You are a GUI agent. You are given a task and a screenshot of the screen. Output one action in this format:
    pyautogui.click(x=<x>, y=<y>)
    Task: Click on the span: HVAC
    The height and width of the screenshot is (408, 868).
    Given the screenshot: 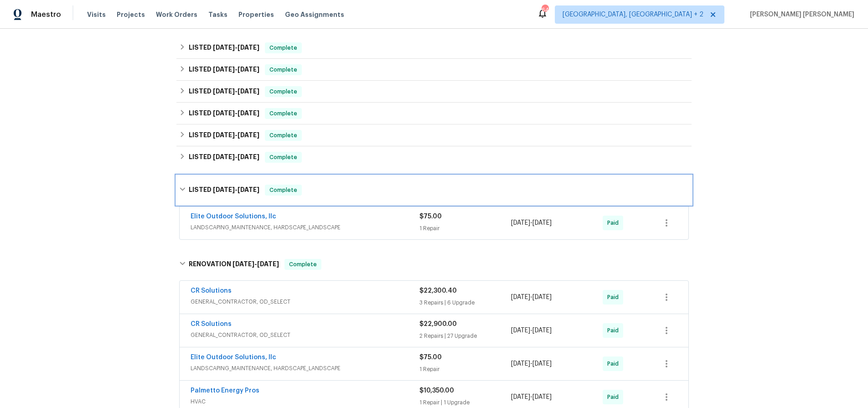 What is the action you would take?
    pyautogui.click(x=305, y=401)
    